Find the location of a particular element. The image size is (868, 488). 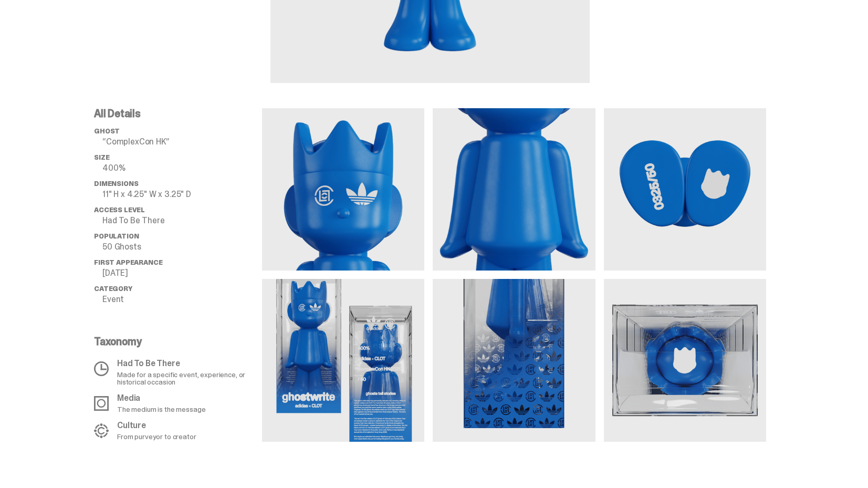

p: Taxonomy is located at coordinates (175, 341).